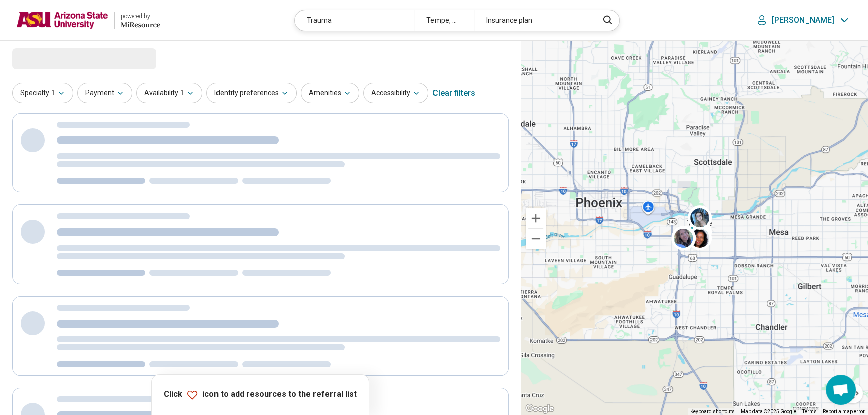 This screenshot has width=868, height=415. What do you see at coordinates (260, 395) in the screenshot?
I see `p: Click icon to add resources to the referral list` at bounding box center [260, 395].